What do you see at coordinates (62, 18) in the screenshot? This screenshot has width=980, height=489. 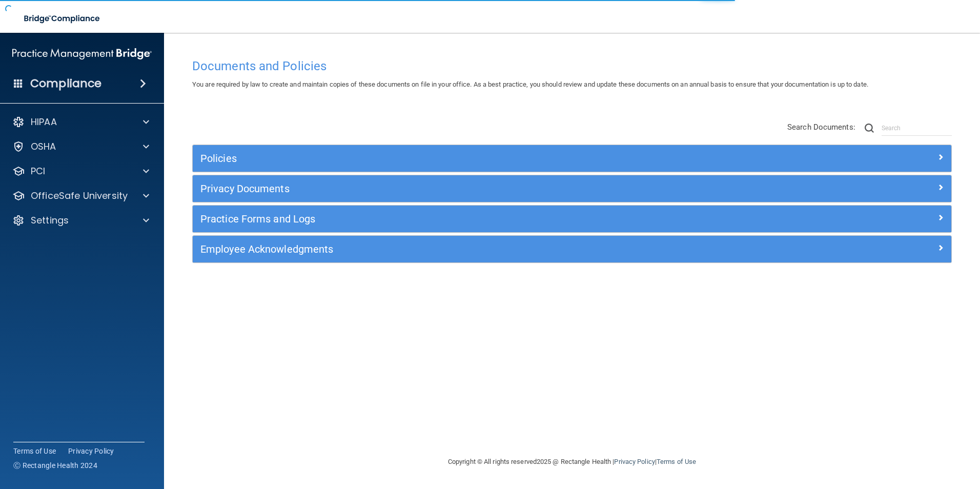 I see `img: bridge_compliance_login_screen.278c3ca4.svg` at bounding box center [62, 18].